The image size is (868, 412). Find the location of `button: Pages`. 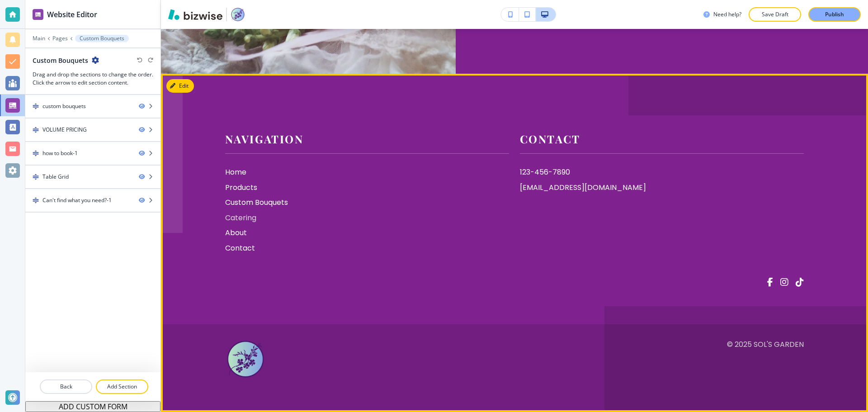

button: Pages is located at coordinates (60, 39).